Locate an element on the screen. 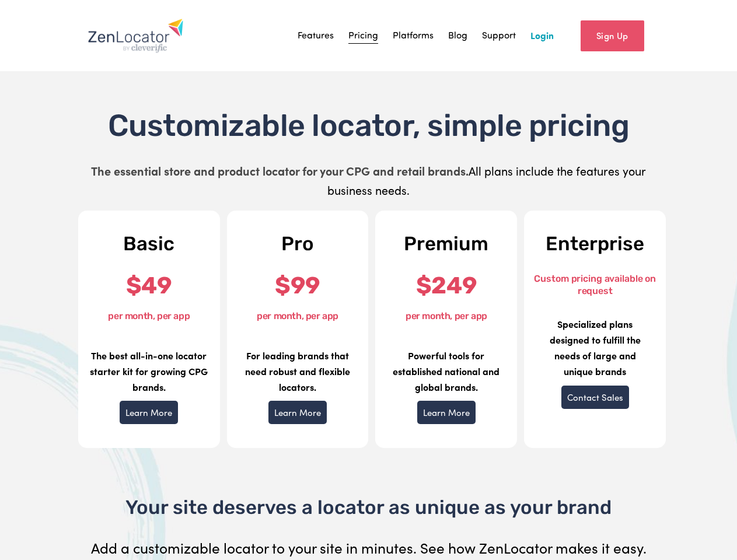 This screenshot has height=560, width=737. strong: $49 is located at coordinates (149, 285).